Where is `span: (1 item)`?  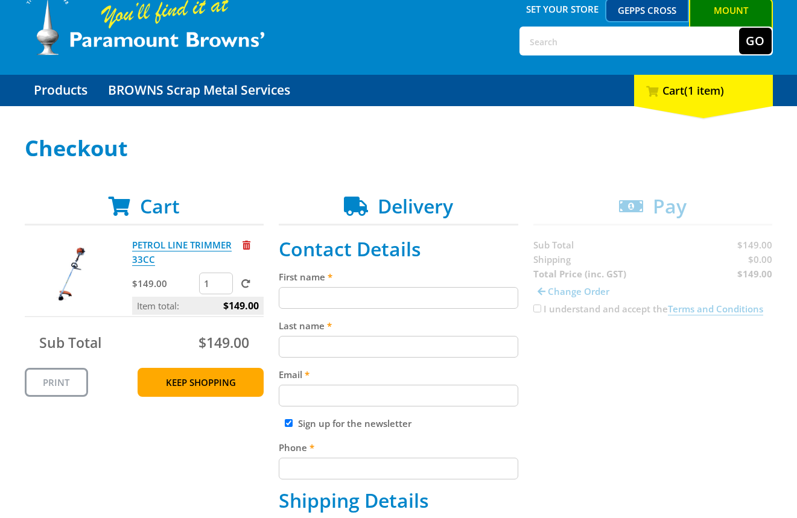
span: (1 item) is located at coordinates (704, 90).